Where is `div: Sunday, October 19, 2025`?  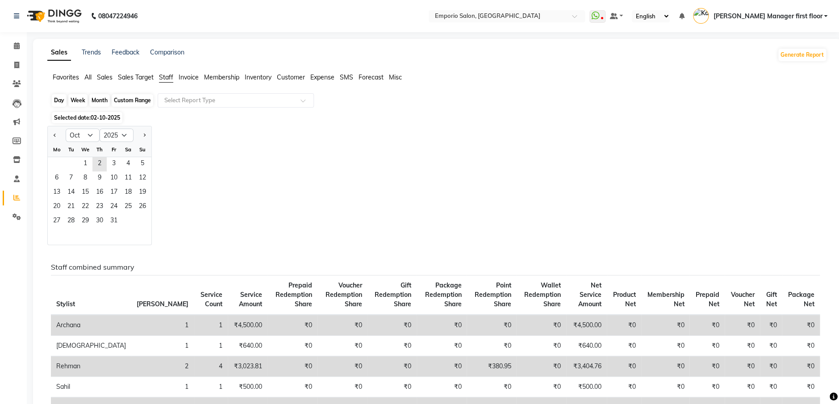 div: Sunday, October 19, 2025 is located at coordinates (142, 193).